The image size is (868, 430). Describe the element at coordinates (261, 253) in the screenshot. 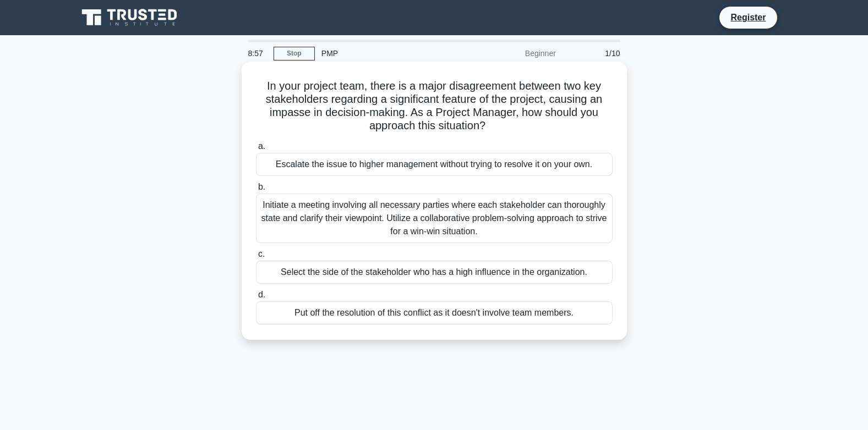

I see `span: c.` at that location.